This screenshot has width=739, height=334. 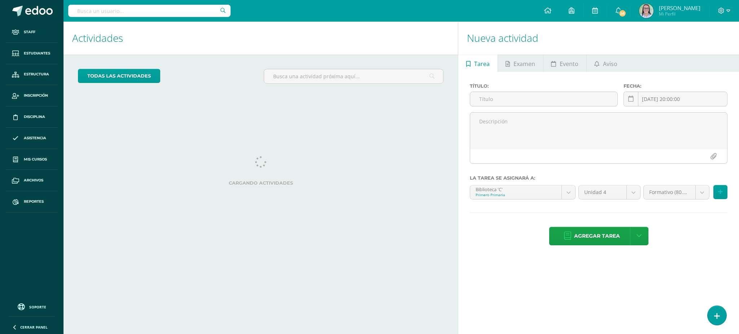 What do you see at coordinates (37, 53) in the screenshot?
I see `span: Estudiantes` at bounding box center [37, 53].